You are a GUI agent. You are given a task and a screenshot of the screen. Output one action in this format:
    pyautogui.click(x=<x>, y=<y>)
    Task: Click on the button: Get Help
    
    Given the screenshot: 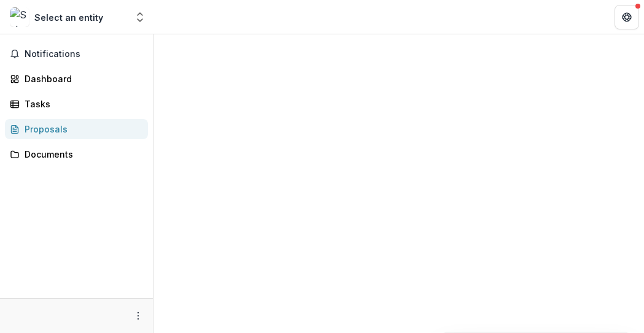 What is the action you would take?
    pyautogui.click(x=627, y=17)
    